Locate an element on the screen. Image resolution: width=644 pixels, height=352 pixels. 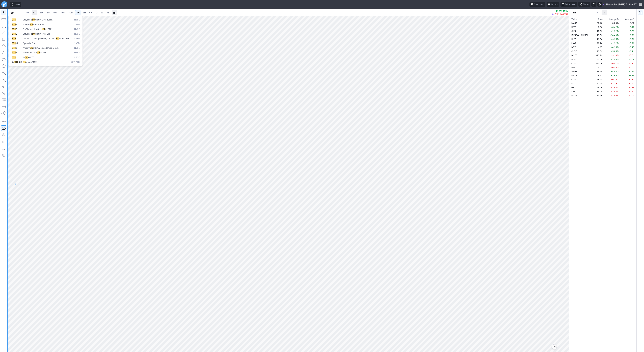
button: Line is located at coordinates (3, 26).